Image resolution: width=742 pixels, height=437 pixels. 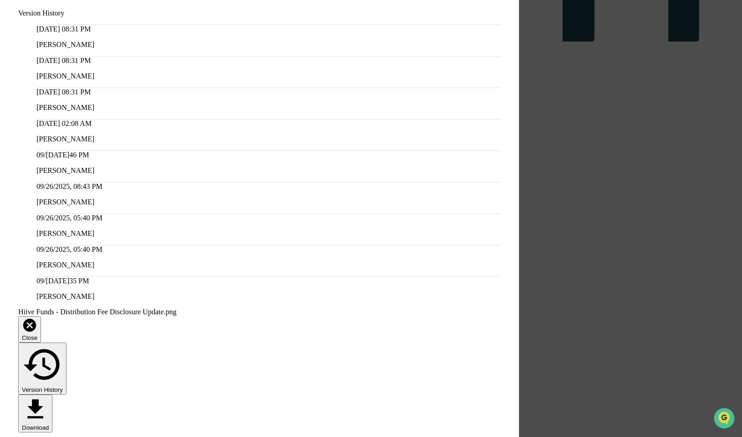 What do you see at coordinates (35, 413) in the screenshot?
I see `button: Download` at bounding box center [35, 413].